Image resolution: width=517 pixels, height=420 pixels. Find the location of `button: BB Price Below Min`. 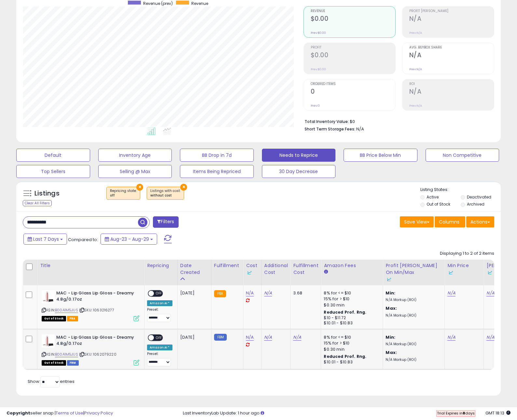

button: BB Price Below Min is located at coordinates (380, 155).